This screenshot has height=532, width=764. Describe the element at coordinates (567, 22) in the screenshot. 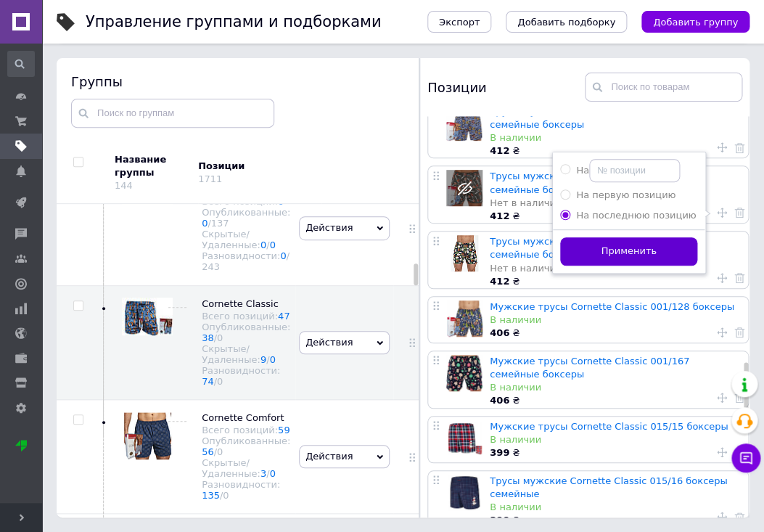

I see `button: Добавить подборку` at that location.